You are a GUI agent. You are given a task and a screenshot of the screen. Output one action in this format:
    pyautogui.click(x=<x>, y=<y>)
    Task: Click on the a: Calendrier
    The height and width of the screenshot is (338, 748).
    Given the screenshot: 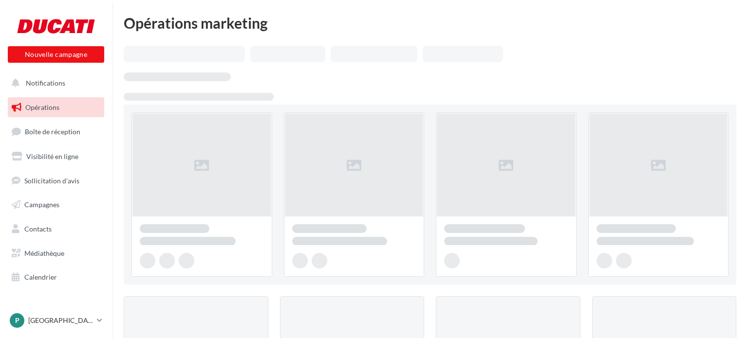 What is the action you would take?
    pyautogui.click(x=56, y=278)
    